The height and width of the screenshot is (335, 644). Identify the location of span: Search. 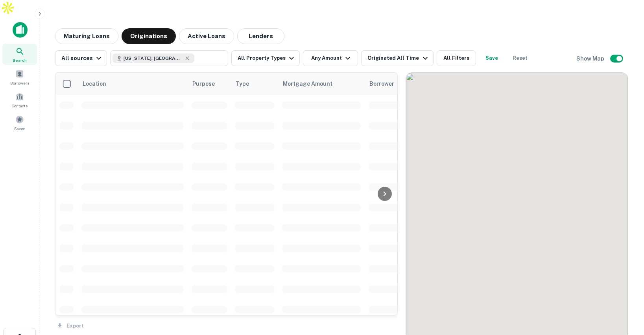
(19, 60).